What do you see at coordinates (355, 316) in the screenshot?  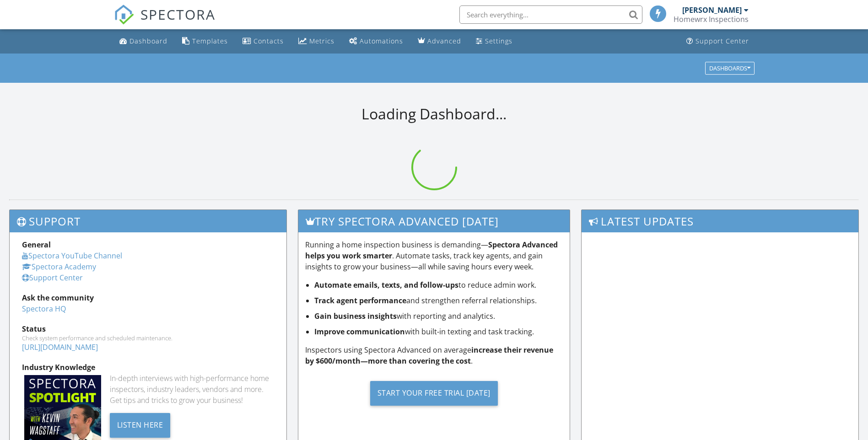 I see `strong: Gain business insights` at bounding box center [355, 316].